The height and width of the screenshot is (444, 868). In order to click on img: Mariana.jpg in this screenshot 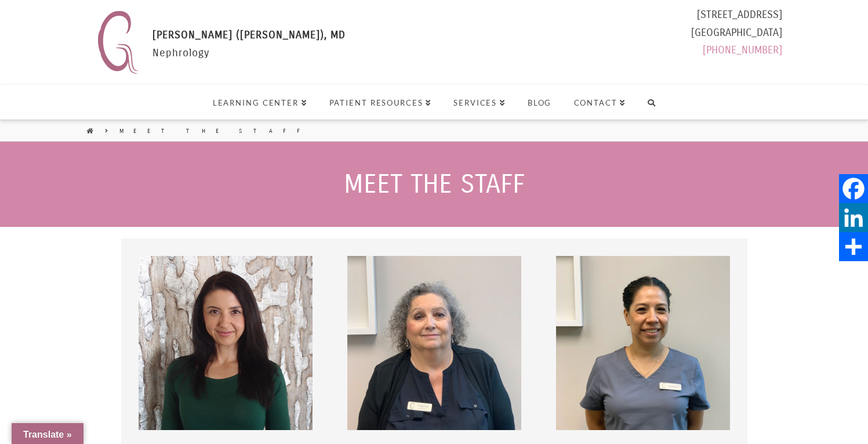, I will do `click(643, 343)`.